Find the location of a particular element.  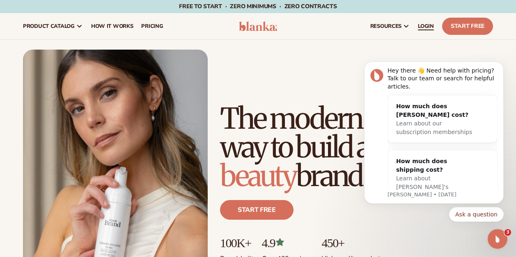

h1: The modern way to build a brand is located at coordinates (356, 147).